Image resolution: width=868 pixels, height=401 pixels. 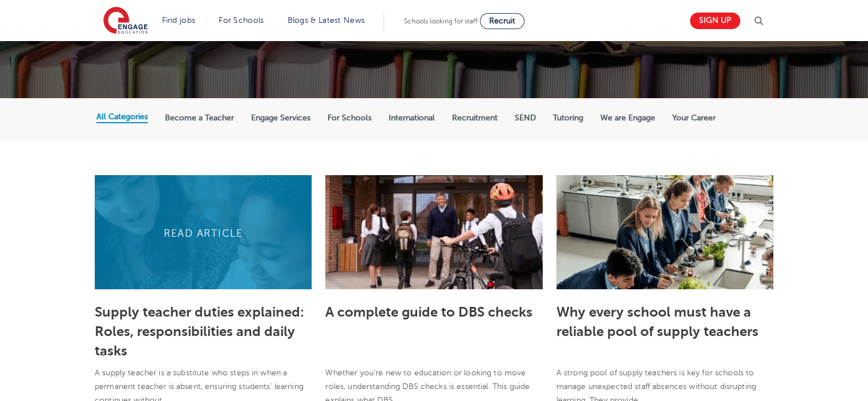 I want to click on span: Schools looking for staff, so click(x=440, y=21).